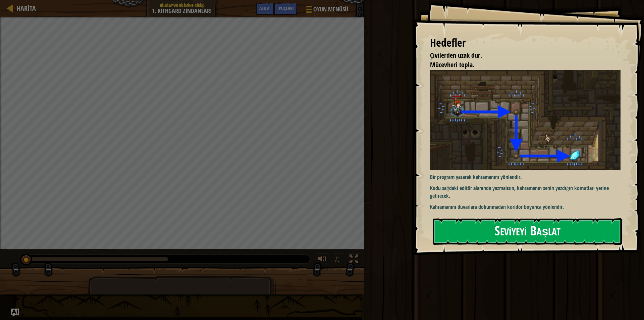  Describe the element at coordinates (456, 55) in the screenshot. I see `span: Çivilerden uzak dur.` at that location.